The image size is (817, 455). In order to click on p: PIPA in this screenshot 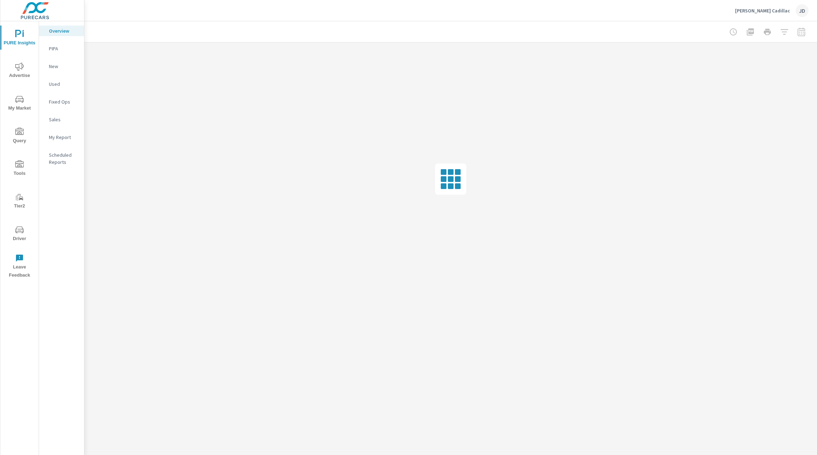, I will do `click(63, 49)`.